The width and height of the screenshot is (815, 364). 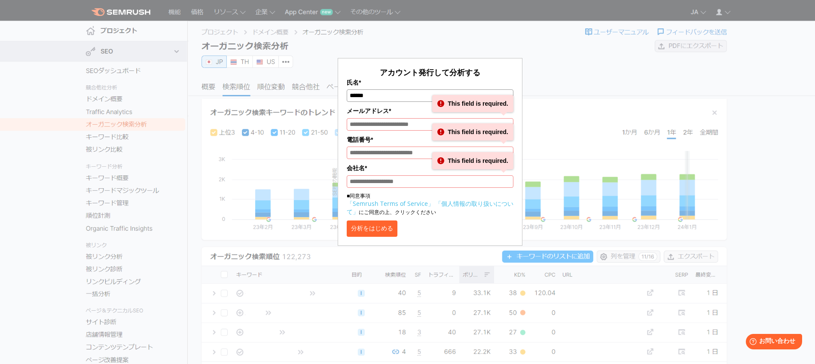 What do you see at coordinates (430, 111) in the screenshot?
I see `label: メールアドレス*` at bounding box center [430, 111].